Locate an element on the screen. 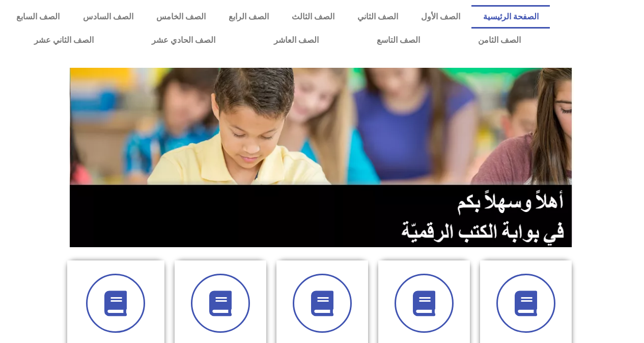 This screenshot has height=343, width=644. a: الصف التاسع is located at coordinates (398, 40).